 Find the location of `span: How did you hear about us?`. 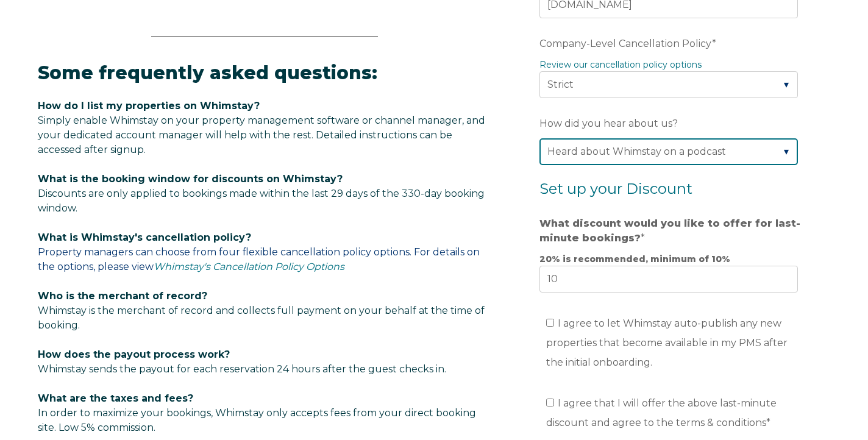

span: How did you hear about us? is located at coordinates (608, 123).